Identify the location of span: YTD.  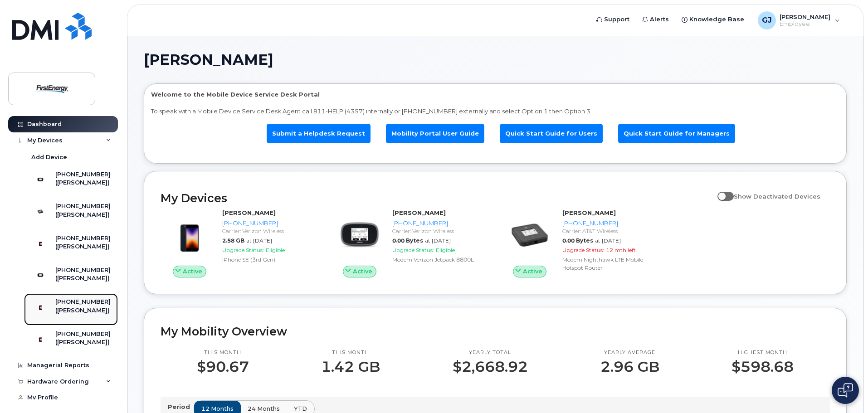
(300, 408).